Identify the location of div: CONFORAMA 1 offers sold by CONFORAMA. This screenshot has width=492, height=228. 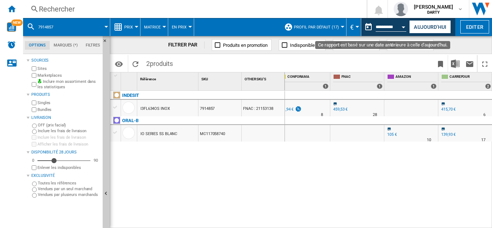
(304, 81).